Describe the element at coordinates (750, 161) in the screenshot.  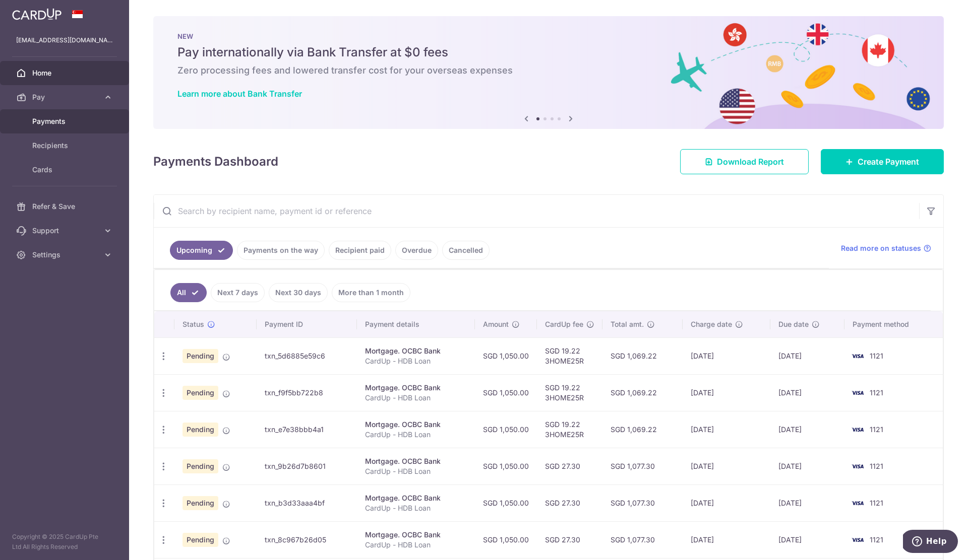
I see `span: Download Report` at that location.